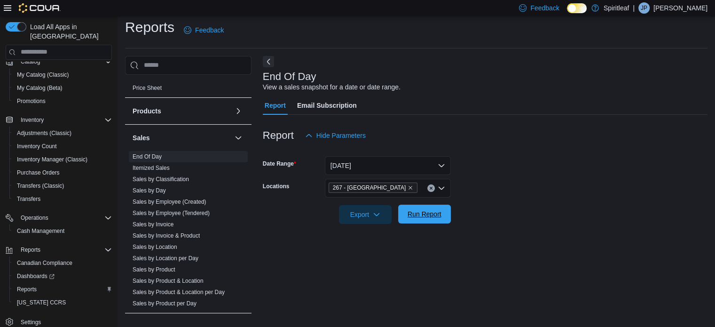 Image resolution: width=715 pixels, height=327 pixels. I want to click on span: End Of Day, so click(147, 157).